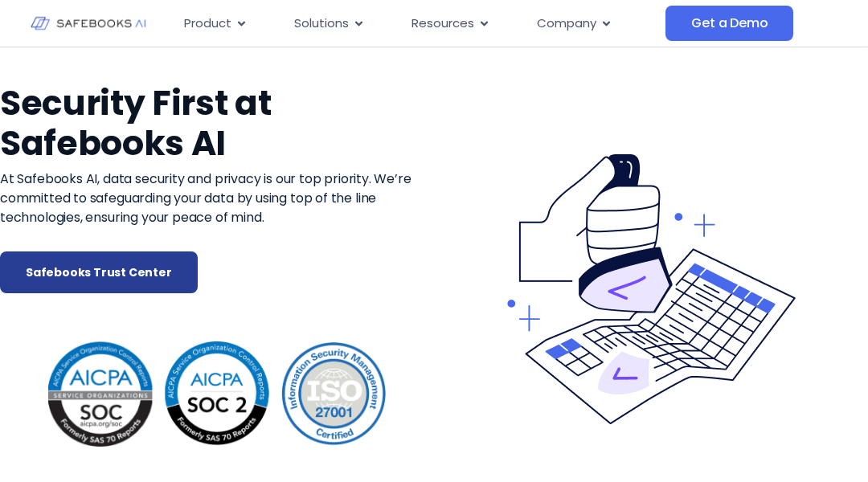 Image resolution: width=868 pixels, height=482 pixels. What do you see at coordinates (566, 23) in the screenshot?
I see `span: Company` at bounding box center [566, 23].